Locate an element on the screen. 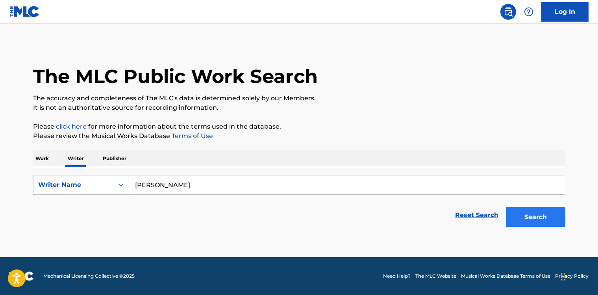  img: search is located at coordinates (508, 12).